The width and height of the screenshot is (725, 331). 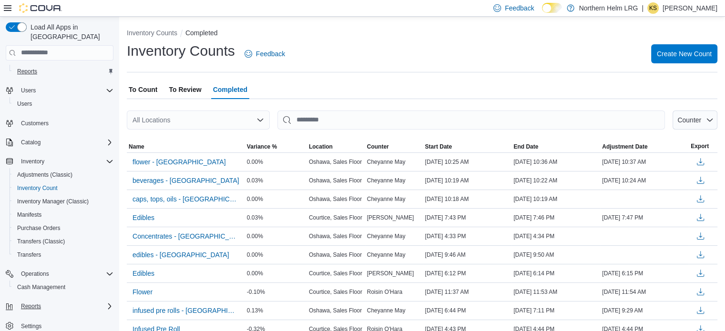 What do you see at coordinates (608, 8) in the screenshot?
I see `p: Northern Helm LRG` at bounding box center [608, 8].